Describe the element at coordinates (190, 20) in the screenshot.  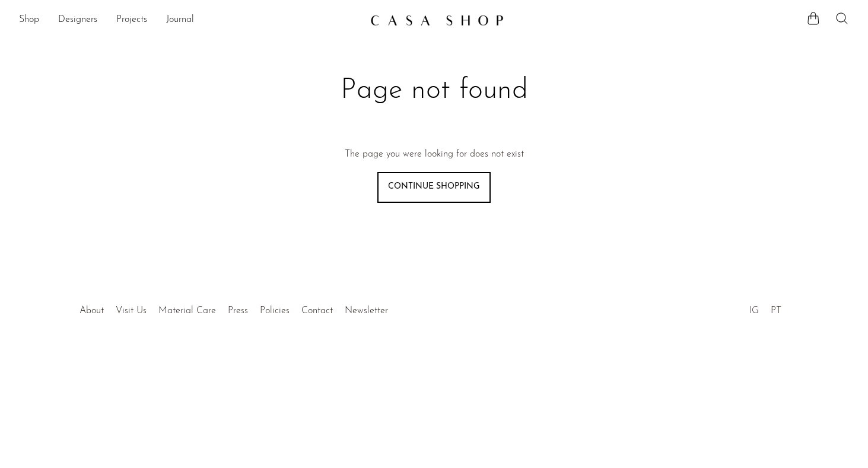
I see `nav: Desktop navigation` at that location.